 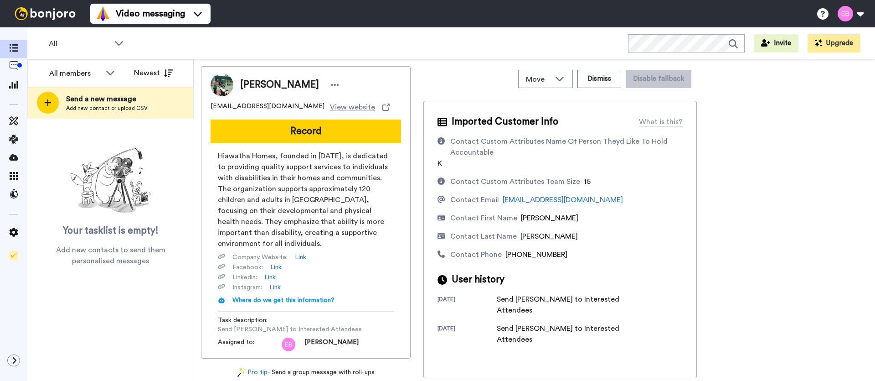 What do you see at coordinates (250, 344) in the screenshot?
I see `span: Assigned to:` at bounding box center [250, 344].